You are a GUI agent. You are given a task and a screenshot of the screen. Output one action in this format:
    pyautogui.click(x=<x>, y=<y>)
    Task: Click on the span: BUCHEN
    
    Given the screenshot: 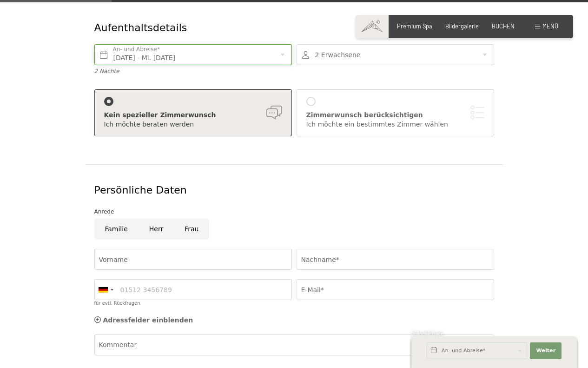 What is the action you would take?
    pyautogui.click(x=503, y=26)
    